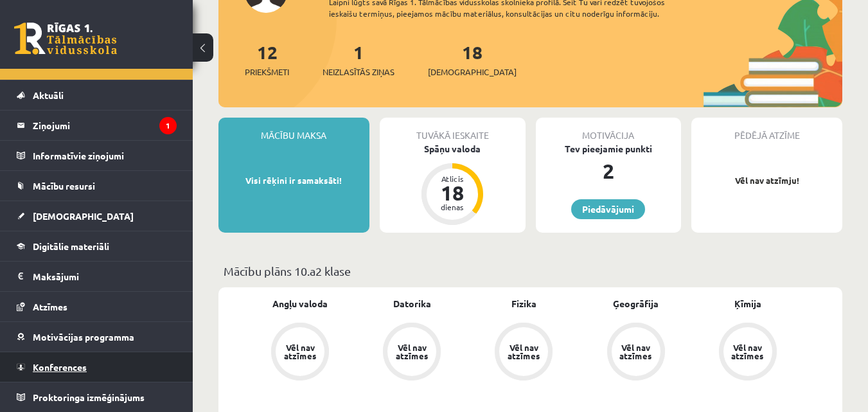  I want to click on a: Digitālie materiāli, so click(96, 246).